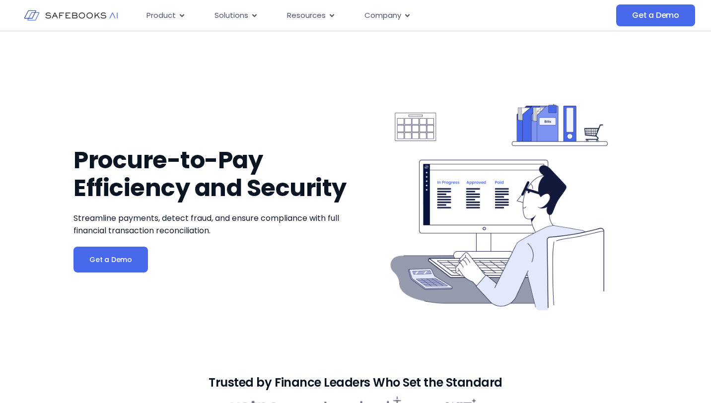 This screenshot has height=403, width=711. What do you see at coordinates (212, 174) in the screenshot?
I see `h1: Procure-to-Pay Efficiency and Security` at bounding box center [212, 174].